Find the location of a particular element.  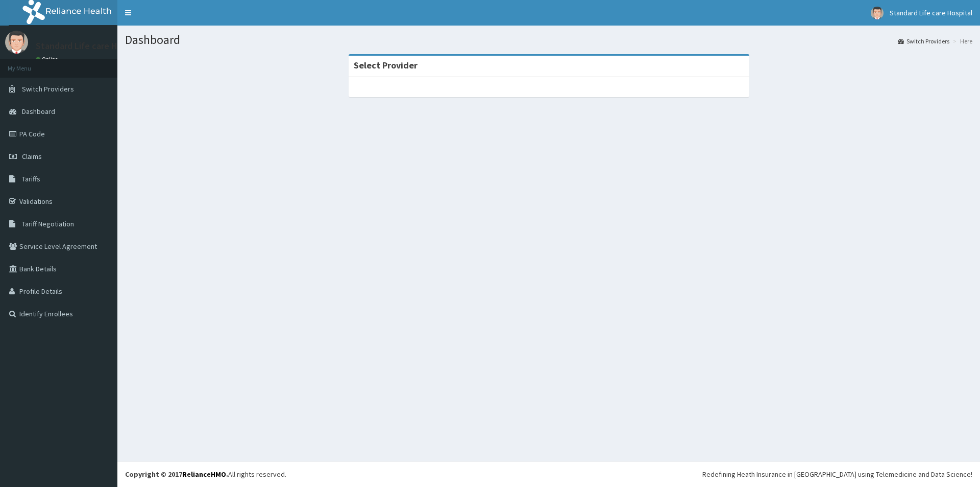

h1: Dashboard is located at coordinates (549, 40).